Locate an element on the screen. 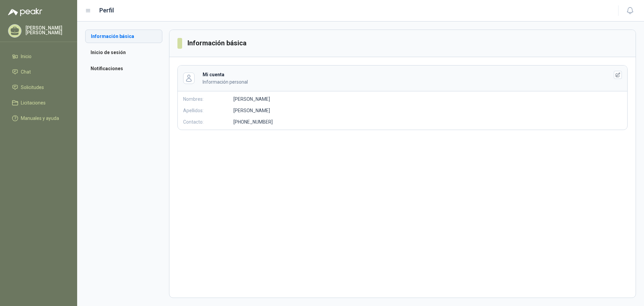 The height and width of the screenshot is (306, 644). span: Chat is located at coordinates (26, 72).